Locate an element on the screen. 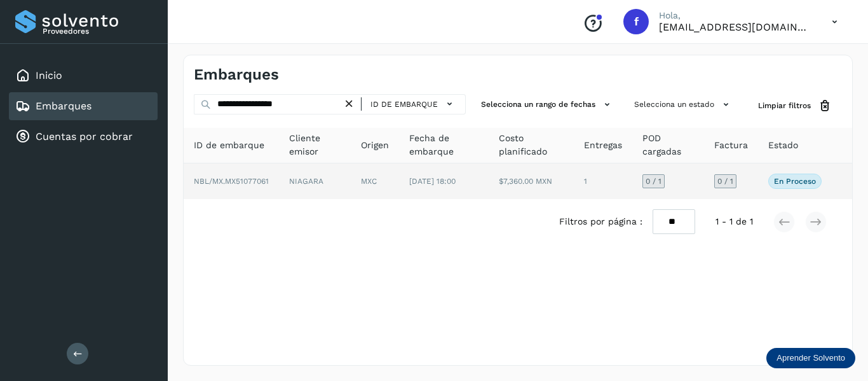 This screenshot has height=381, width=868. div: Aprender Solvento is located at coordinates (811, 358).